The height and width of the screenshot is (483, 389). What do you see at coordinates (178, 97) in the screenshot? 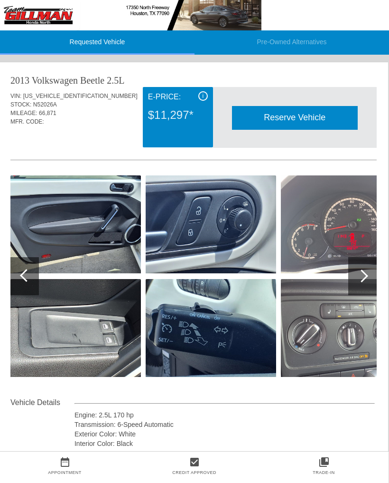
I see `div: E-Price:` at bounding box center [178, 97].